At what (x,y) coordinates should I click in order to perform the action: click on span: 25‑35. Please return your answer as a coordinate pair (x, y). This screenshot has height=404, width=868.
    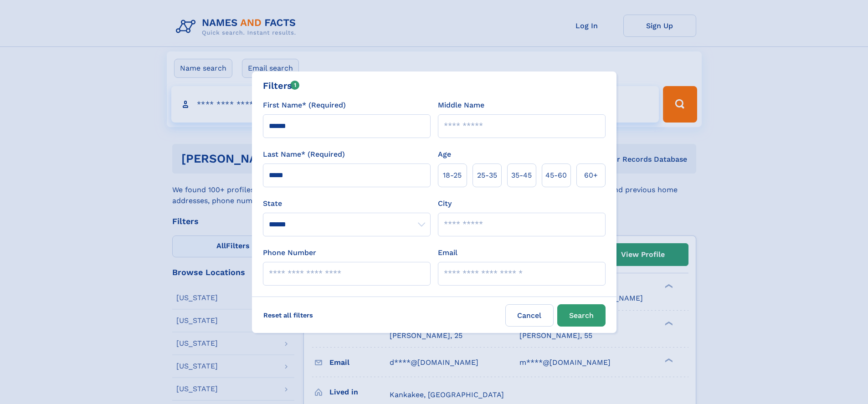
    Looking at the image, I should click on (487, 175).